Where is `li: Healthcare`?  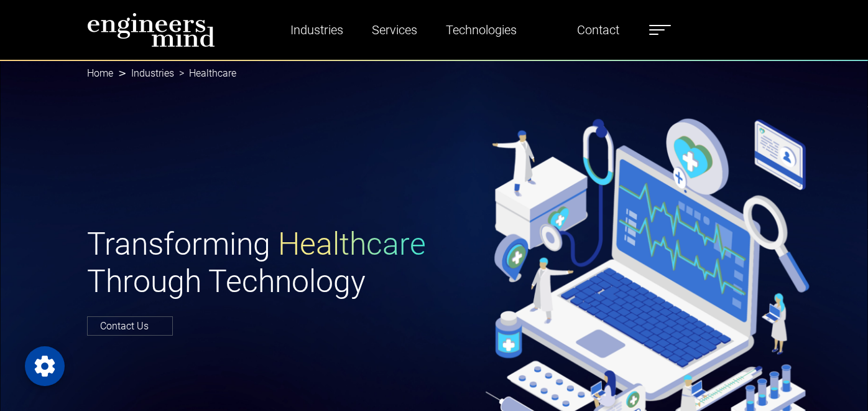 li: Healthcare is located at coordinates (205, 74).